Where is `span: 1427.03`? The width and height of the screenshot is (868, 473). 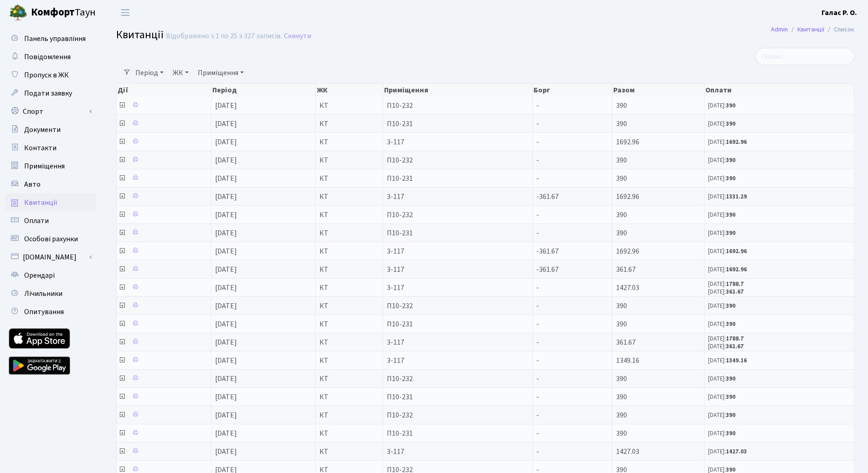
span: 1427.03 is located at coordinates (627, 452).